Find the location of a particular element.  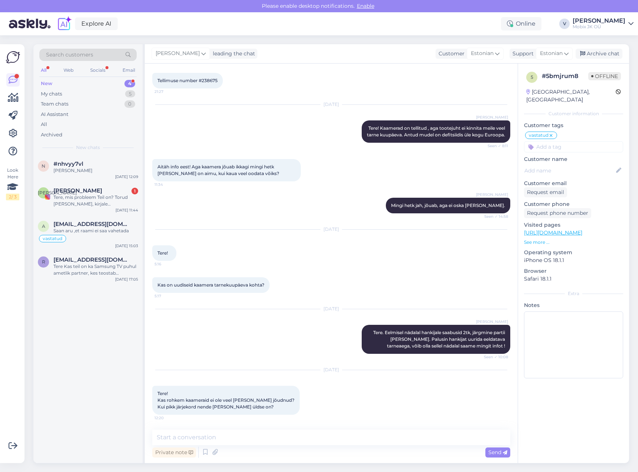

div: Extra is located at coordinates (574, 294).